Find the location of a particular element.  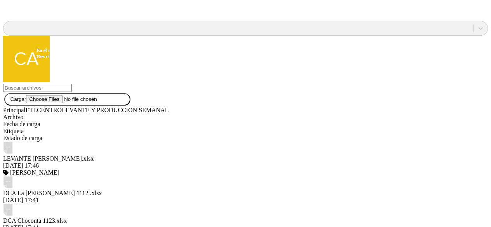

div: Estado de carga is located at coordinates (245, 138).